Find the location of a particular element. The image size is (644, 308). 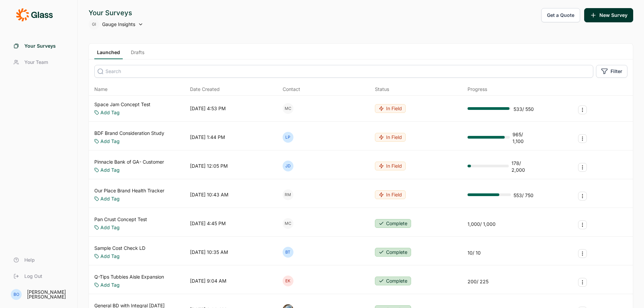

button: New Survey is located at coordinates (609, 15).